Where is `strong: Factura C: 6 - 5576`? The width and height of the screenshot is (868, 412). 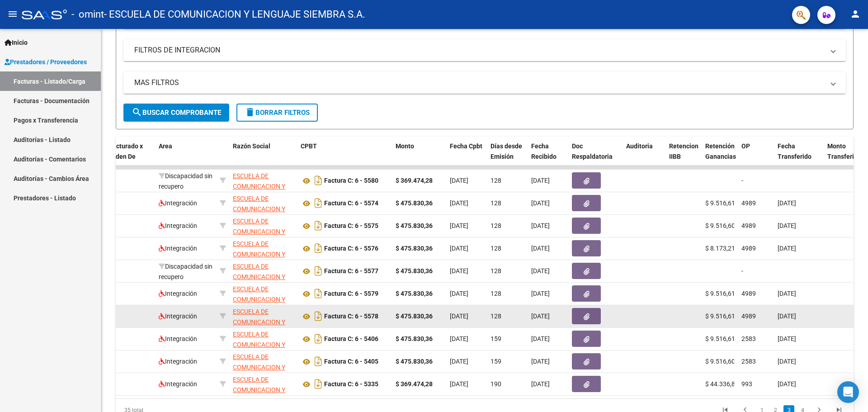 strong: Factura C: 6 - 5576 is located at coordinates (351, 248).